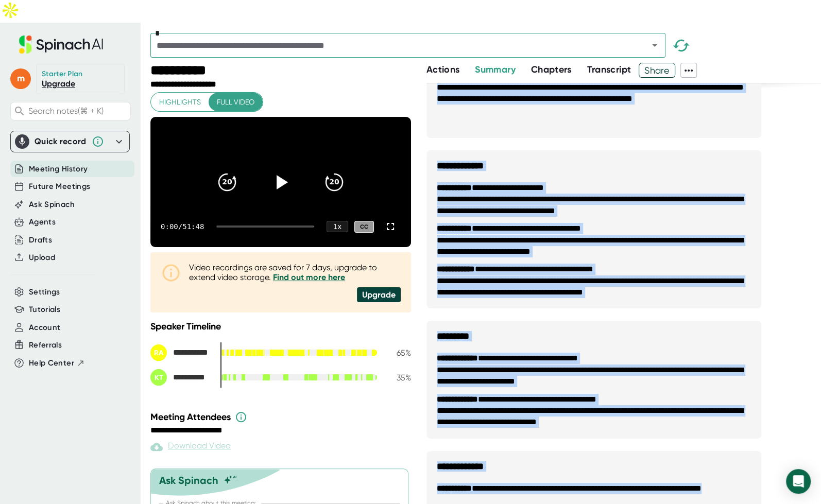 The image size is (821, 504). What do you see at coordinates (58, 169) in the screenshot?
I see `span: Meeting History` at bounding box center [58, 169].